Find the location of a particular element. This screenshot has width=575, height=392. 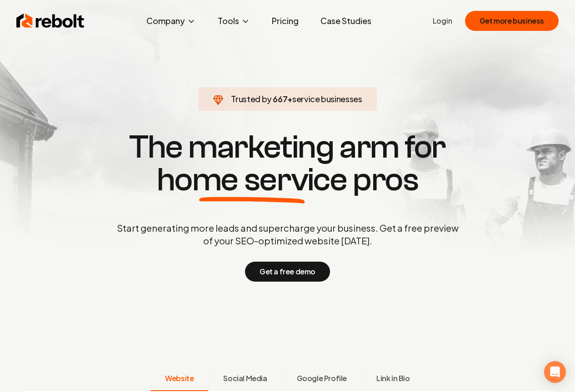

span: Link in Bio is located at coordinates (393, 378).